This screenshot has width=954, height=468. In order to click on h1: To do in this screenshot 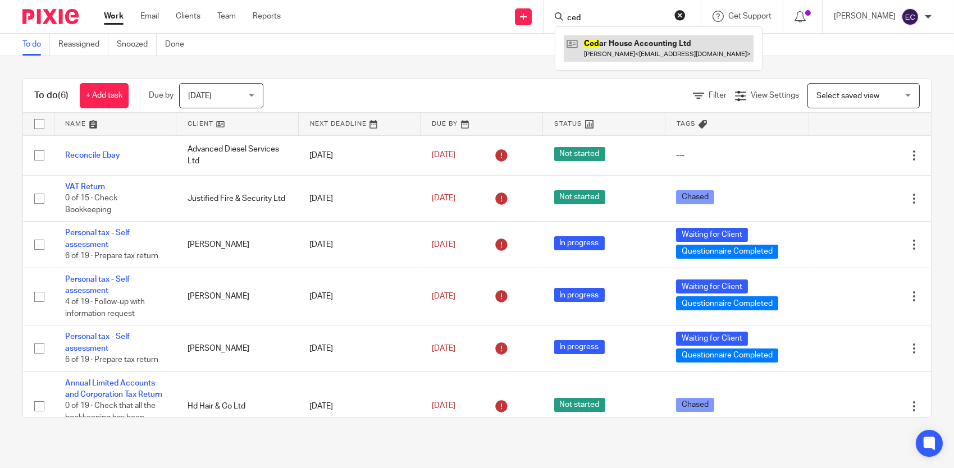, I will do `click(51, 95)`.